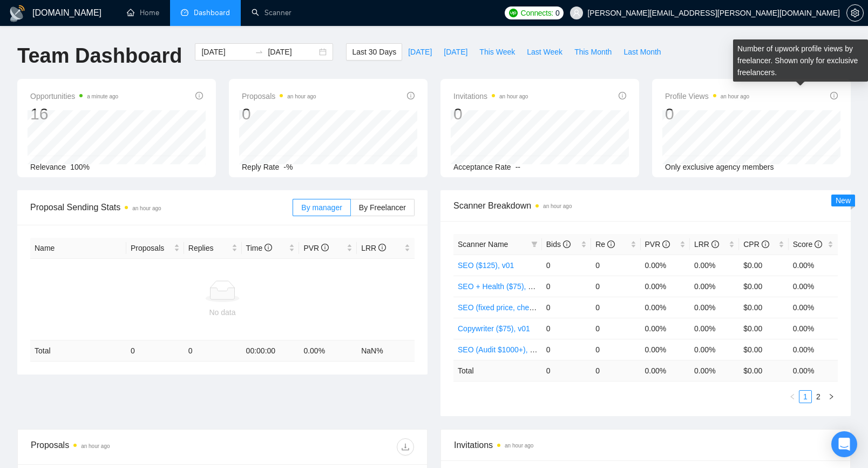 The image size is (868, 468). What do you see at coordinates (592, 52) in the screenshot?
I see `span: This Month` at bounding box center [592, 52].